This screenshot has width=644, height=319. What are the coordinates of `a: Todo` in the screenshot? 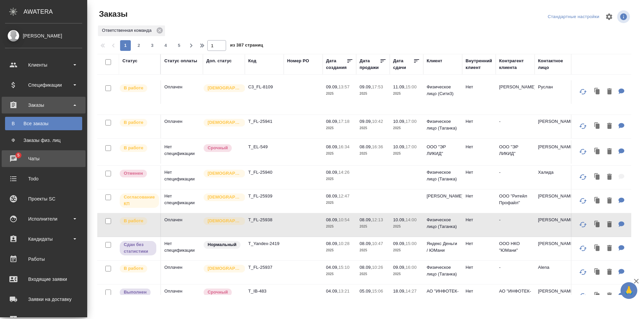 It's located at (43, 179).